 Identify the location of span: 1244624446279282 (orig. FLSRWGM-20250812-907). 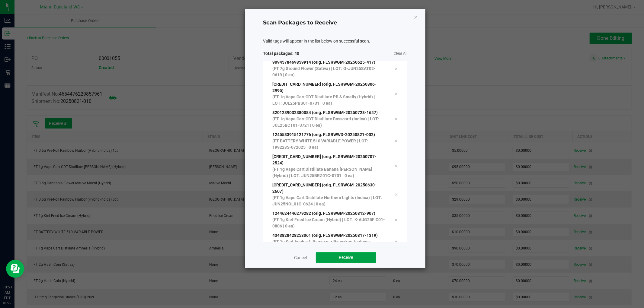
(324, 213).